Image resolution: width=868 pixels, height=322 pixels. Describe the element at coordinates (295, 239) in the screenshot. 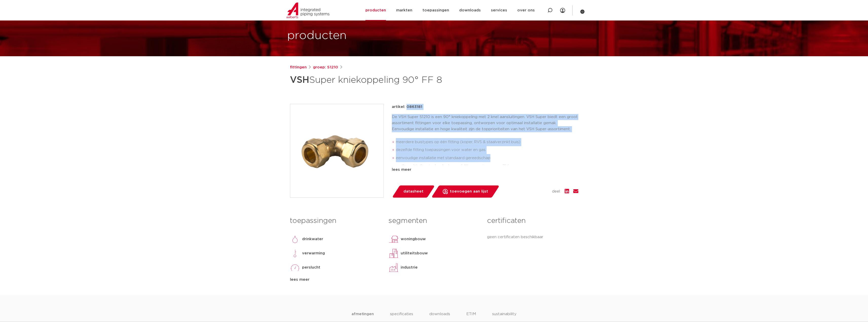

I see `img: drinkwater` at that location.